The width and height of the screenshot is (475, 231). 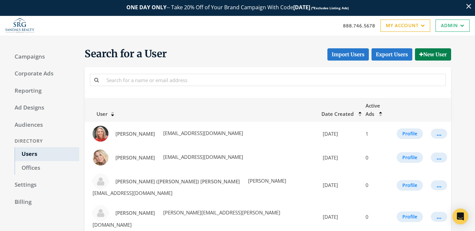 I want to click on img: Andrea (Kim) Stevens profile, so click(x=100, y=182).